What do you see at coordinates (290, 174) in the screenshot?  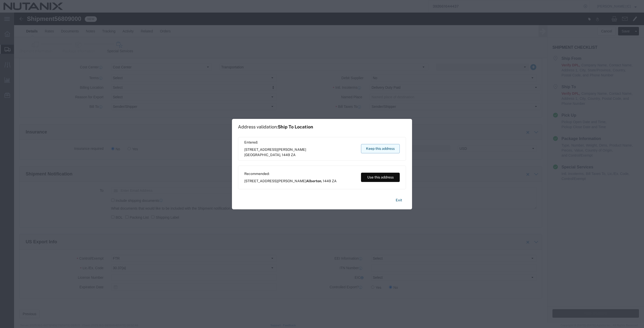 I see `span: Recommended:` at bounding box center [290, 174].